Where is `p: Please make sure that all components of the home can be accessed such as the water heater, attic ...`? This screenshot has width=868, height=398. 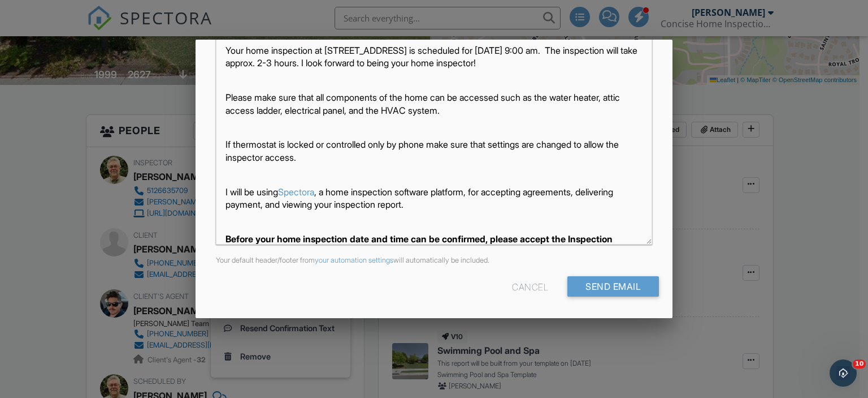
p: Please make sure that all components of the home can be accessed such as the water heater, attic ... is located at coordinates (434, 104).